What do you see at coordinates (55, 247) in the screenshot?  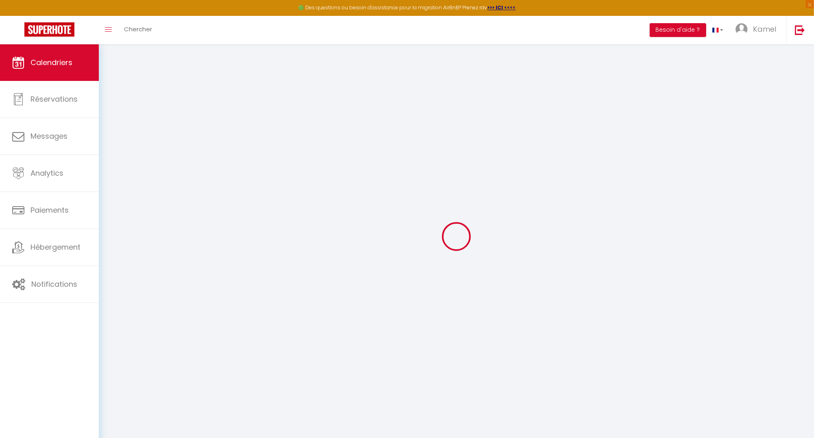 I see `span: Hébergement` at bounding box center [55, 247].